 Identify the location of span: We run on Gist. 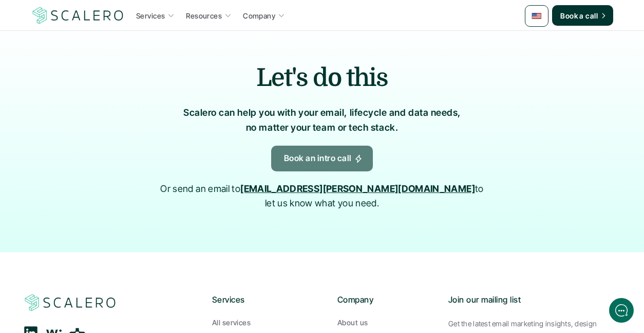
(107, 269).